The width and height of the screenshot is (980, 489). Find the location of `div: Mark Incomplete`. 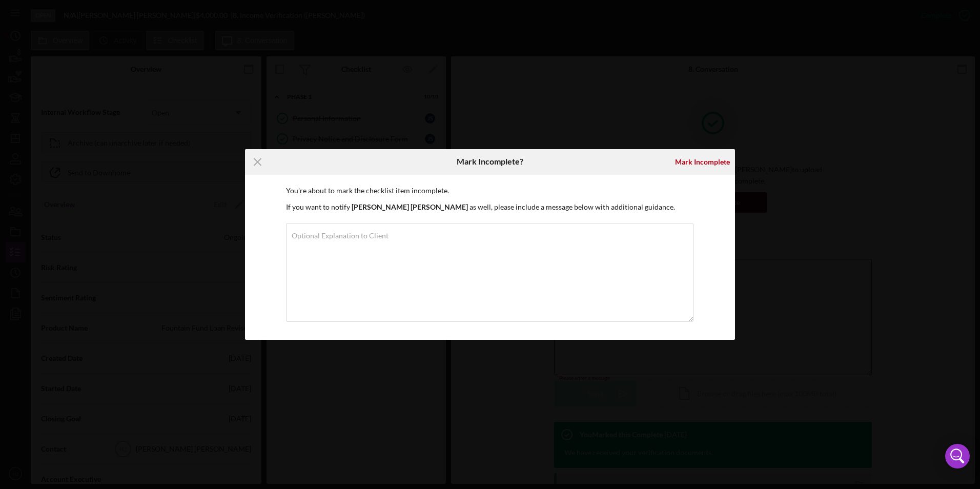

div: Mark Incomplete is located at coordinates (702, 162).